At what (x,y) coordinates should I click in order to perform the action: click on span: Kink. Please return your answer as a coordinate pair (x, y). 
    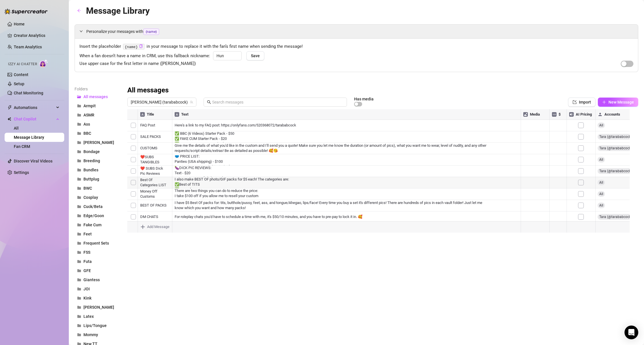
    Looking at the image, I should click on (88, 298).